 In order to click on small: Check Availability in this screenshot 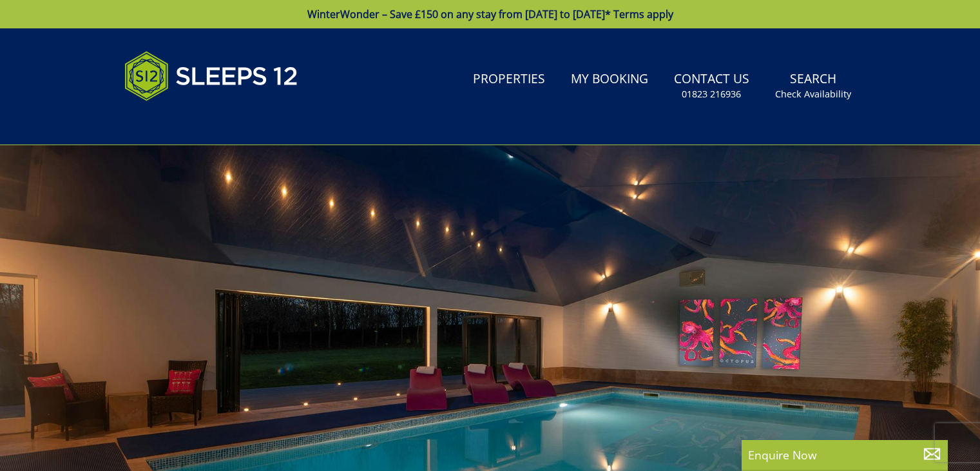, I will do `click(813, 95)`.